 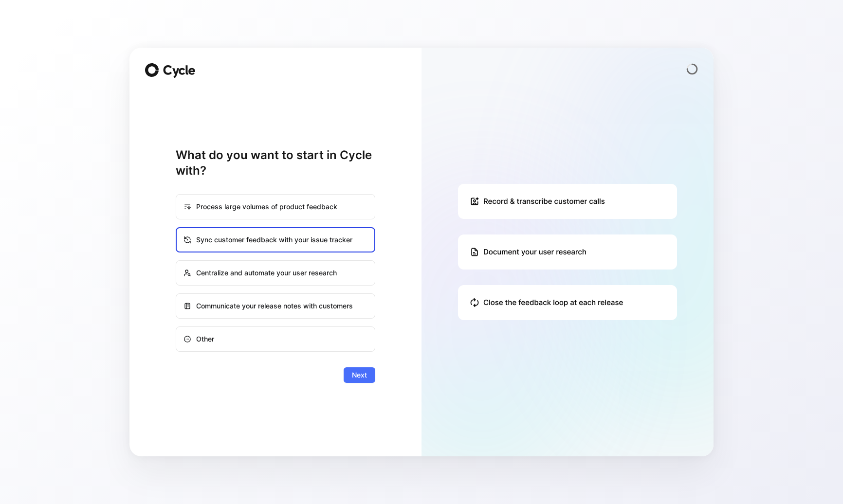 What do you see at coordinates (276, 240) in the screenshot?
I see `div: Sync customer feedback with your issue tracker` at bounding box center [276, 240].